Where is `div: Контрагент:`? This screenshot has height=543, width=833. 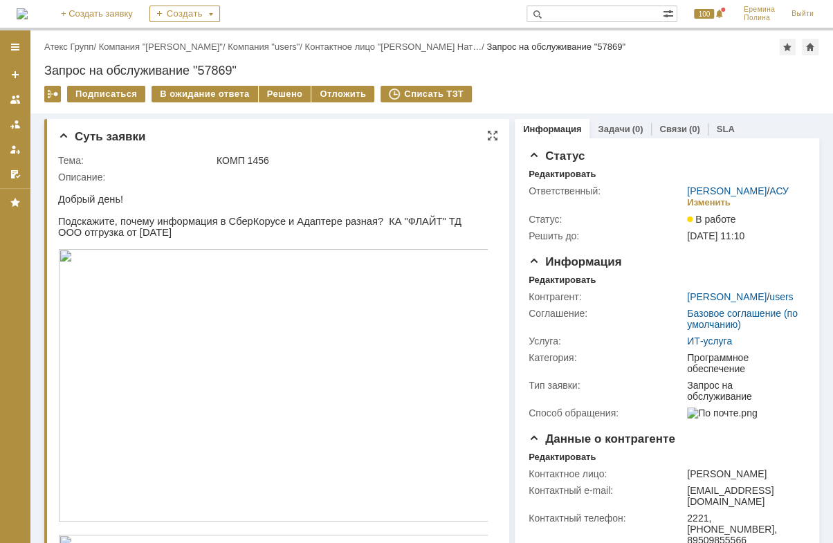 div: Контрагент: is located at coordinates (606, 297).